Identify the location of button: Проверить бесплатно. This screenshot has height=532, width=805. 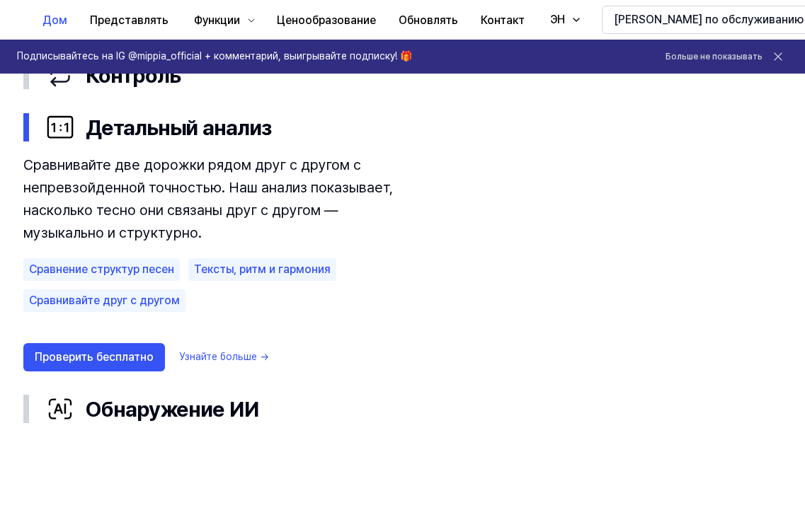
(94, 358).